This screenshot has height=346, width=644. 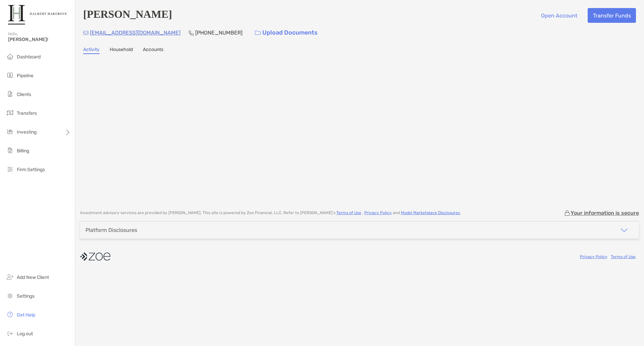 What do you see at coordinates (111, 230) in the screenshot?
I see `div: Platform Disclosures` at bounding box center [111, 230].